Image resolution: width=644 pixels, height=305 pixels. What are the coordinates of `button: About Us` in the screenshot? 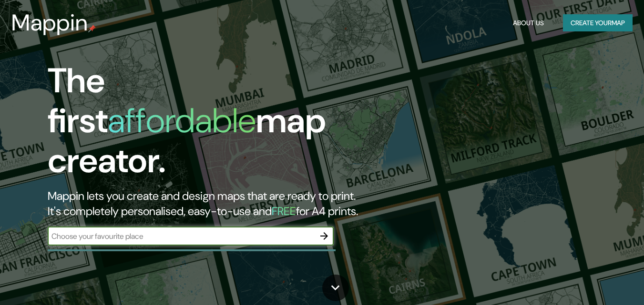 It's located at (528, 23).